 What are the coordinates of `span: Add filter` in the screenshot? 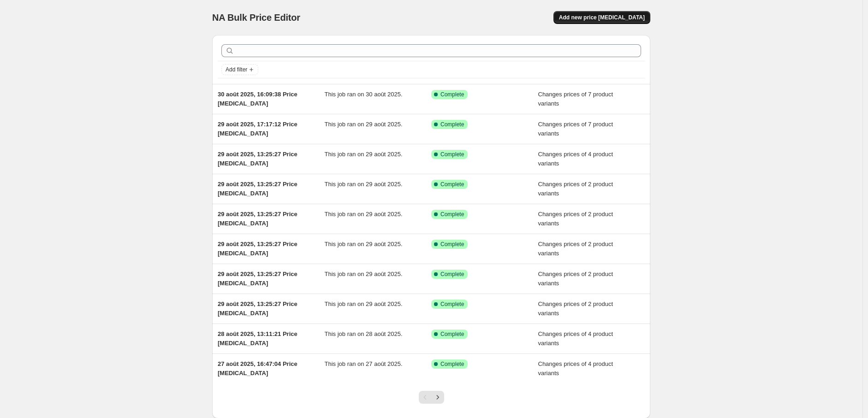 It's located at (236, 70).